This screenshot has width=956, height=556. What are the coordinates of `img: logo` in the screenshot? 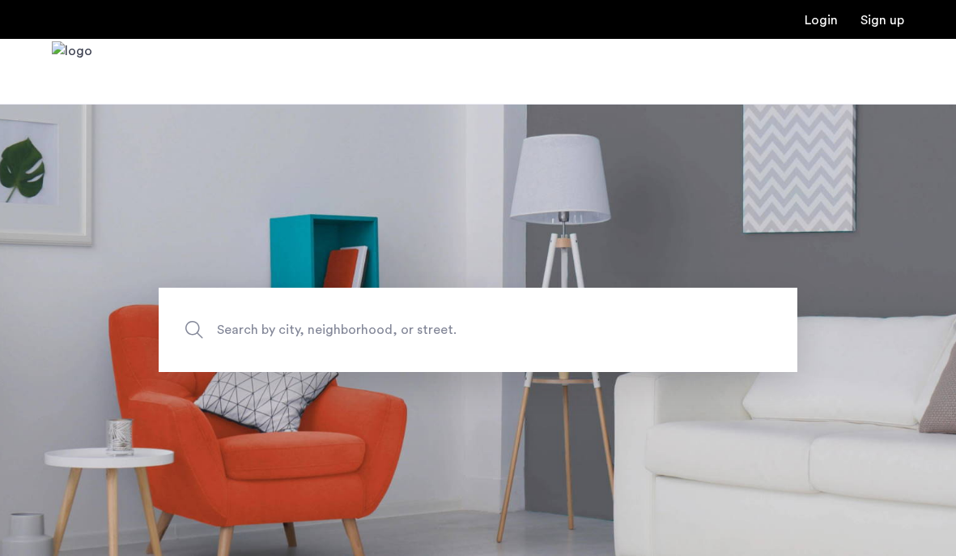 It's located at (72, 71).